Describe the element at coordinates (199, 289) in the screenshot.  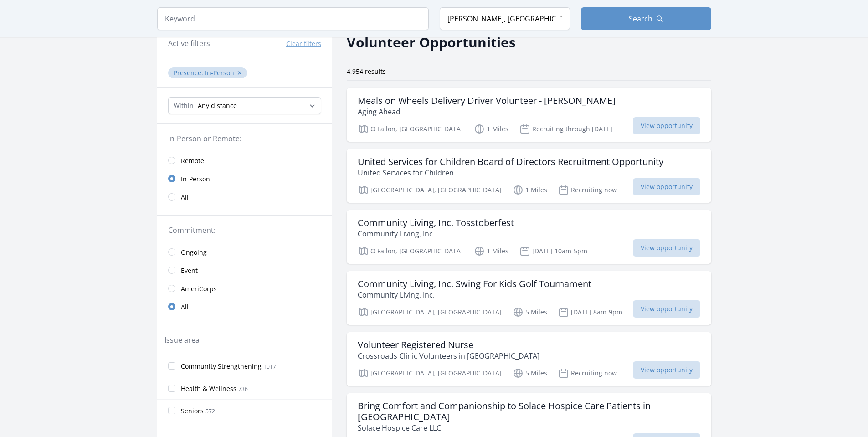
I see `span: AmeriCorps` at that location.